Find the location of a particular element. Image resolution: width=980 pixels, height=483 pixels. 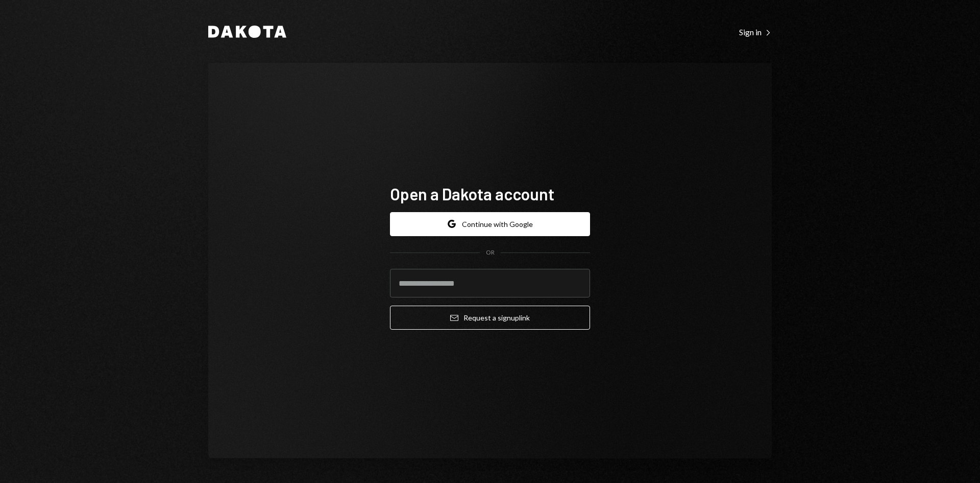

div: Sign in is located at coordinates (755, 32).